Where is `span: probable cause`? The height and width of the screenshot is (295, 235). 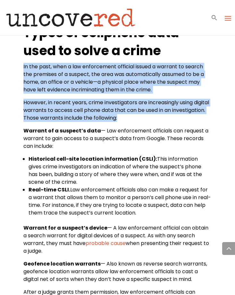 span: probable cause is located at coordinates (105, 243).